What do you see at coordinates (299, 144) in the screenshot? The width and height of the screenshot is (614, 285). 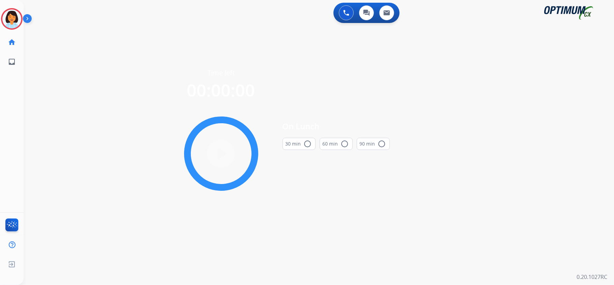 I see `button: 30 min` at bounding box center [299, 144].